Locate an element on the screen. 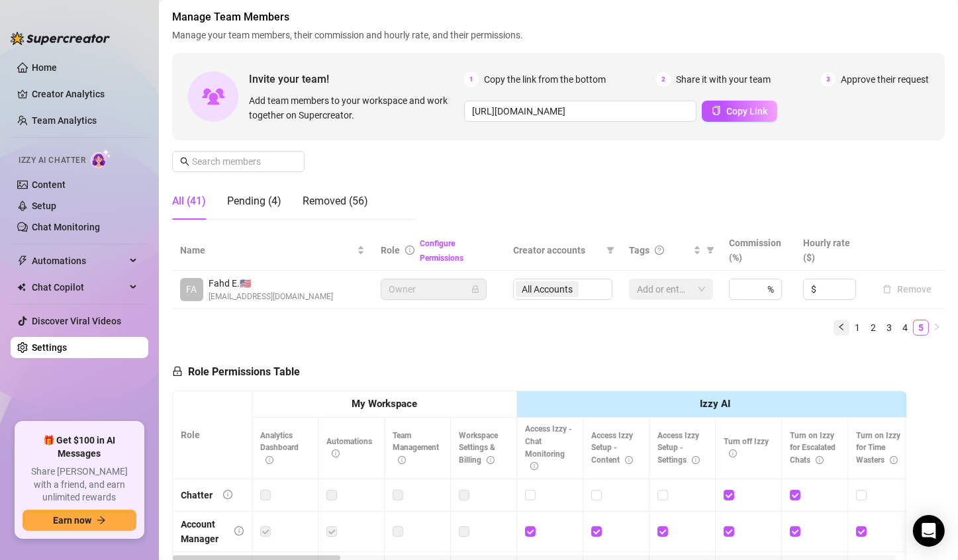 The image size is (958, 560). li: 4 is located at coordinates (905, 328).